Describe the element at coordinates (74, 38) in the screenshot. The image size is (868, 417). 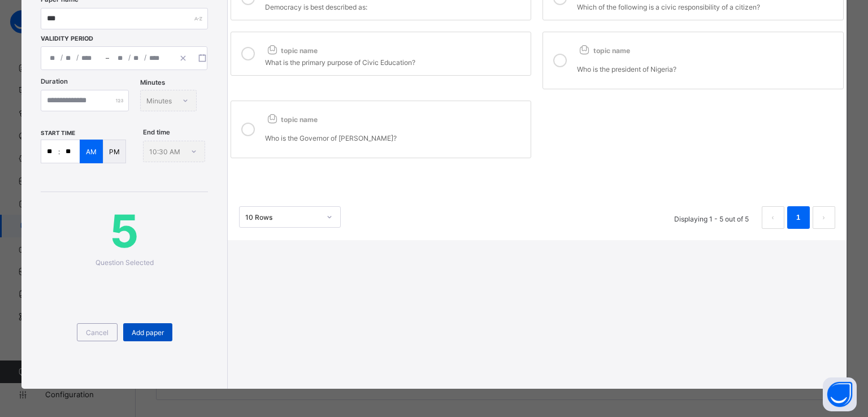
I see `span: Validity Period` at that location.